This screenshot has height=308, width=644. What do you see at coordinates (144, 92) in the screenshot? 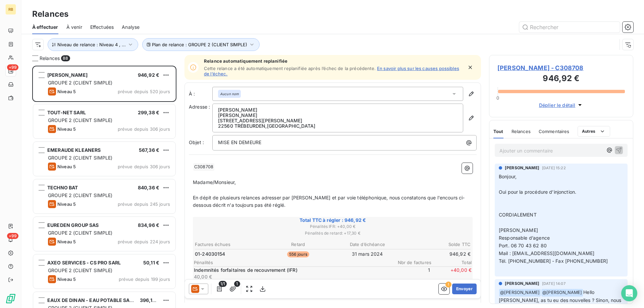
I see `span: prévue depuis 520 jours` at bounding box center [144, 92].